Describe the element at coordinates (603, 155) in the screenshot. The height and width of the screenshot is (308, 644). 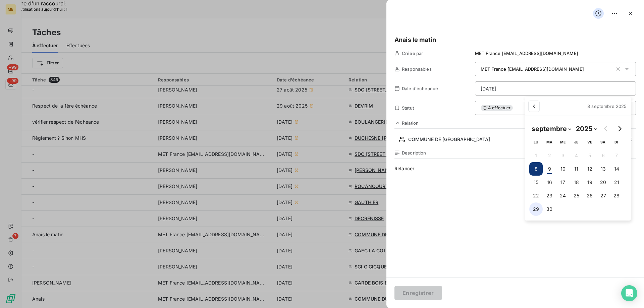
I see `button: 6` at that location.